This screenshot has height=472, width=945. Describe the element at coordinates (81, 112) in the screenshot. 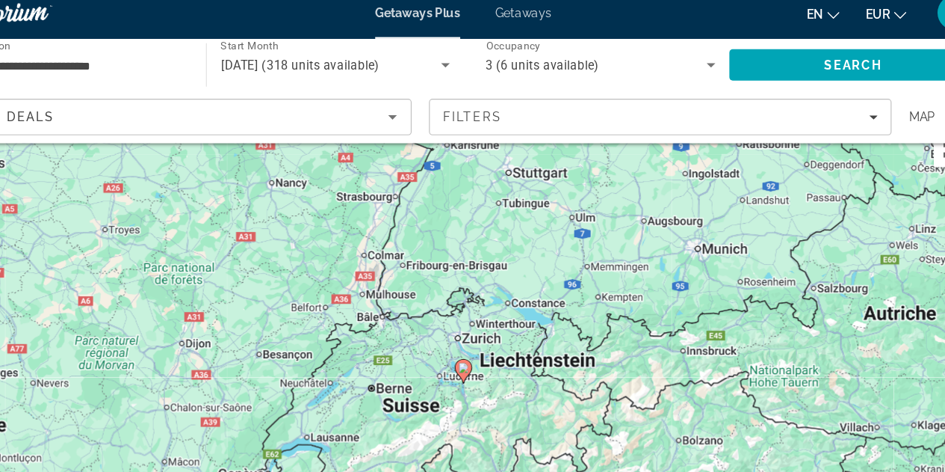

I see `span: Best Deals` at that location.